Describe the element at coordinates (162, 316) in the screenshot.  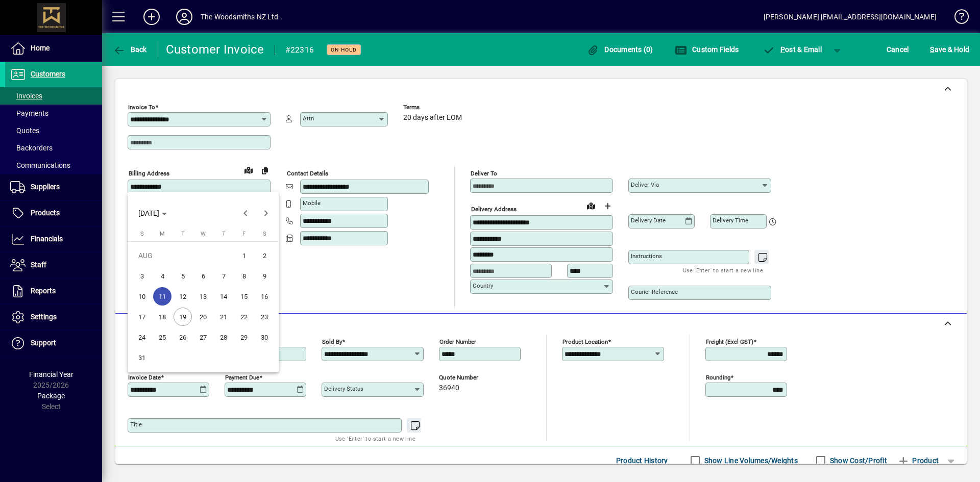
I see `button: Mon Aug 18 2025` at that location.